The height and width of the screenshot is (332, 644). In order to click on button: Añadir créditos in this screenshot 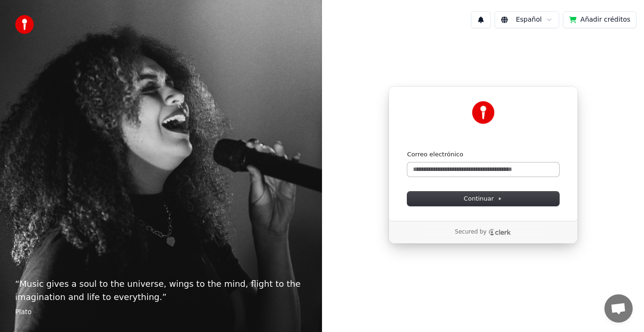, I will do `click(600, 20)`.